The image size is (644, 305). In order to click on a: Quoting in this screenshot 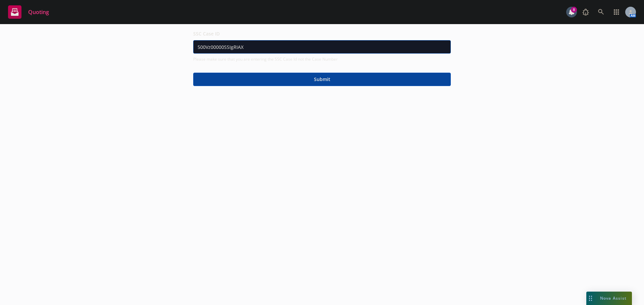, I will do `click(29, 12)`.